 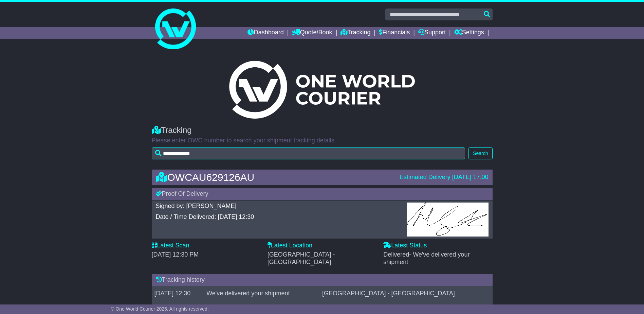 I want to click on div: OWCAU629126AU, so click(x=274, y=177).